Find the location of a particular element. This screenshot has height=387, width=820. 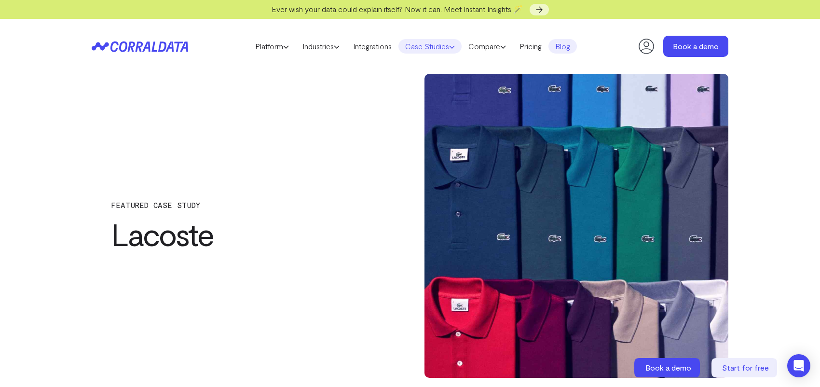

a: Start for free is located at coordinates (745, 367).